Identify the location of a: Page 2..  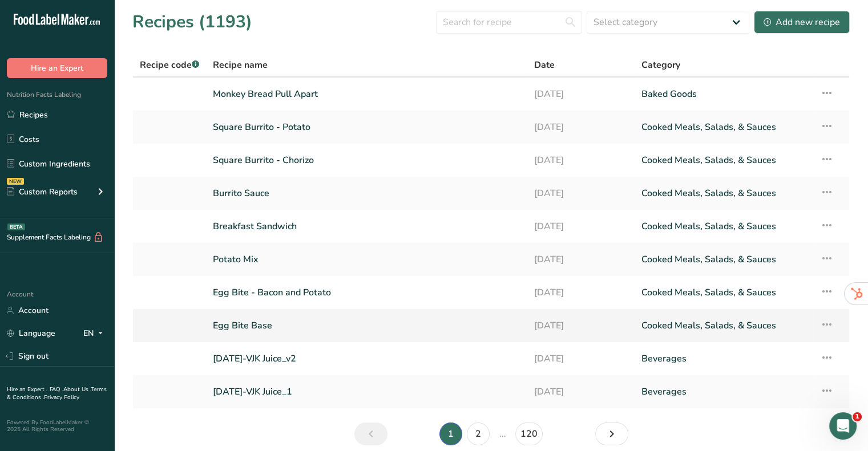
(478, 434).